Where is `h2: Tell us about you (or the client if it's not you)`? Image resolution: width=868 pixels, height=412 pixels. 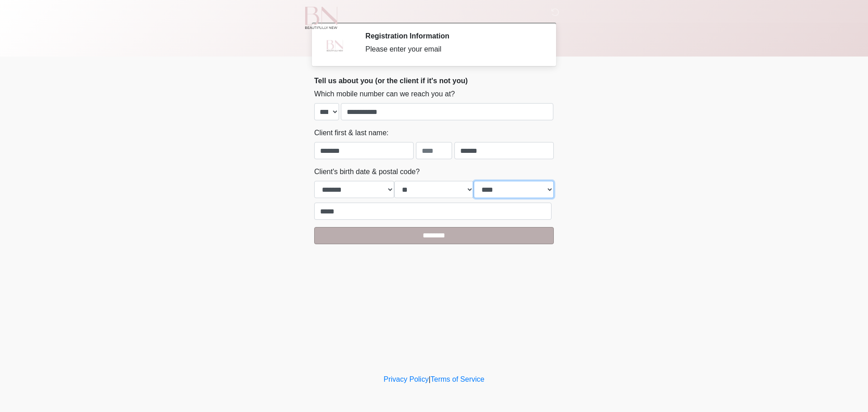 h2: Tell us about you (or the client if it's not you) is located at coordinates (434, 81).